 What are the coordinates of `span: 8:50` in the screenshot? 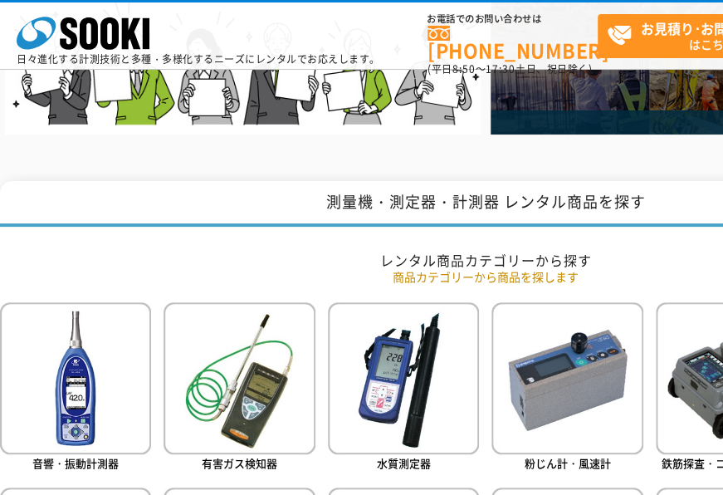 It's located at (464, 69).